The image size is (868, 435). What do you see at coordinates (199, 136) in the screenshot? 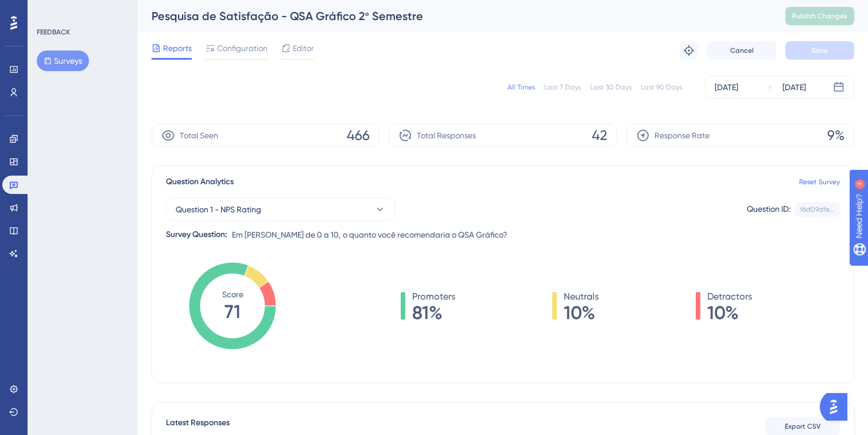
I see `span: Total Seen` at bounding box center [199, 136].